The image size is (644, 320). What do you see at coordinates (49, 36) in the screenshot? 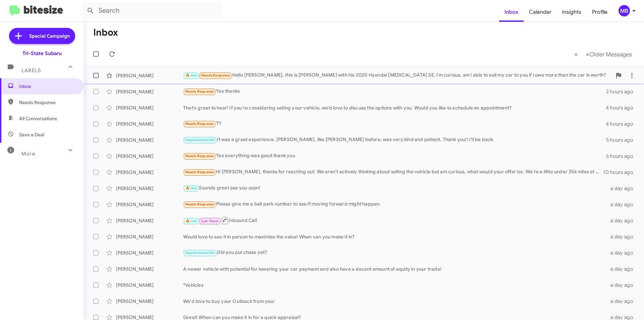
I see `span: Special Campaign` at bounding box center [49, 36].